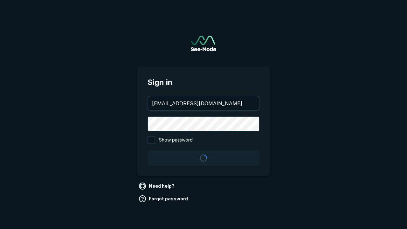 Image resolution: width=407 pixels, height=229 pixels. Describe the element at coordinates (176, 140) in the screenshot. I see `span: Show password` at that location.